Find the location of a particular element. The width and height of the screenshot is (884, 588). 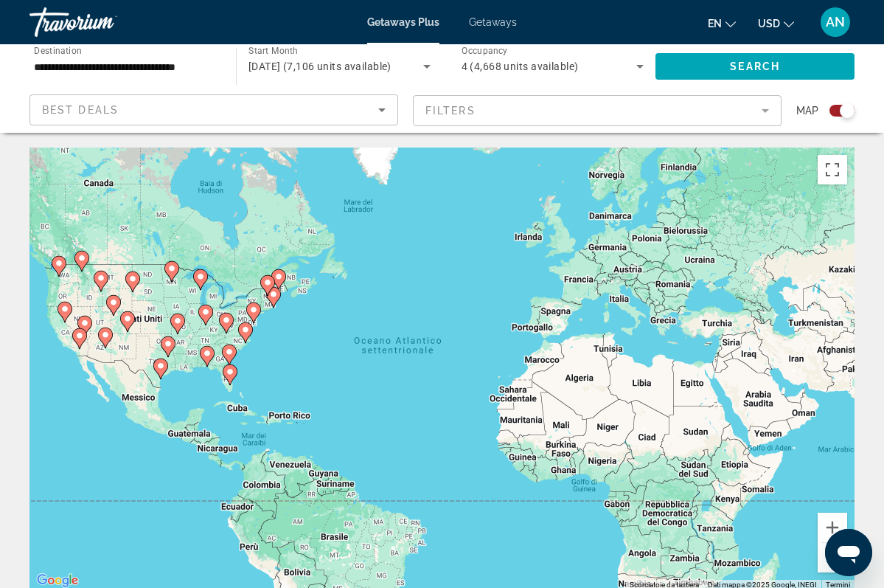

a: Travorium is located at coordinates (104, 22).